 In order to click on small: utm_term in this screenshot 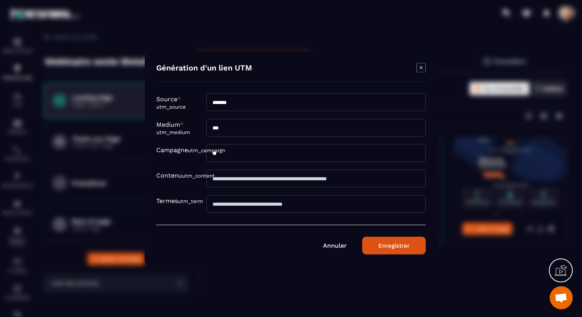, I will do `click(191, 201)`.